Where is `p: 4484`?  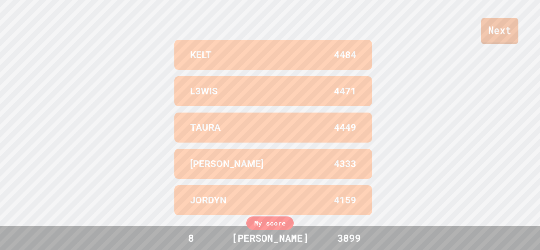 p: 4484 is located at coordinates (345, 55).